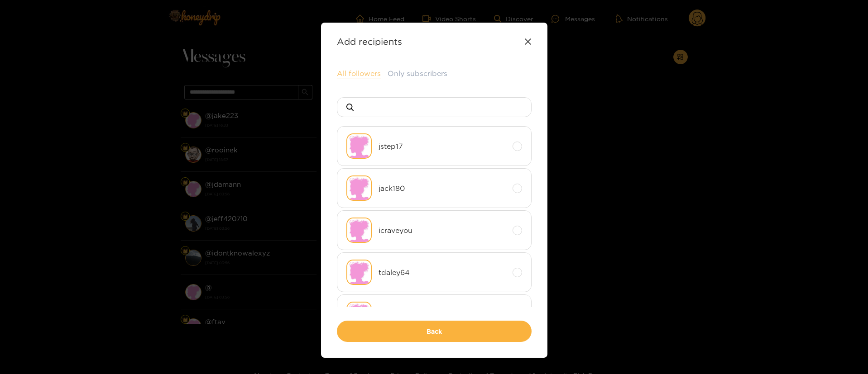 Image resolution: width=868 pixels, height=374 pixels. Describe the element at coordinates (417, 73) in the screenshot. I see `button: Only subscribers` at that location.